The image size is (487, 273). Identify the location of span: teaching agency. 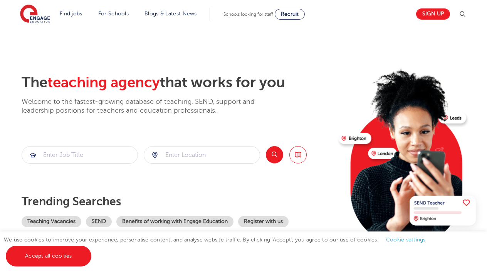
(104, 82).